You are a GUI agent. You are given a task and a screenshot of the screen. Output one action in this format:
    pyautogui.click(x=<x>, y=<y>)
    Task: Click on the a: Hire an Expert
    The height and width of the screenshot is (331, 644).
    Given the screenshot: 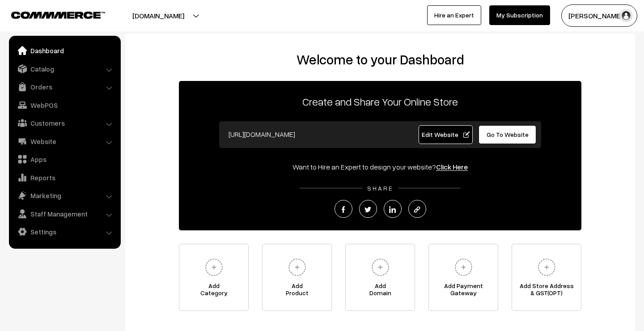 What is the action you would take?
    pyautogui.click(x=453, y=15)
    